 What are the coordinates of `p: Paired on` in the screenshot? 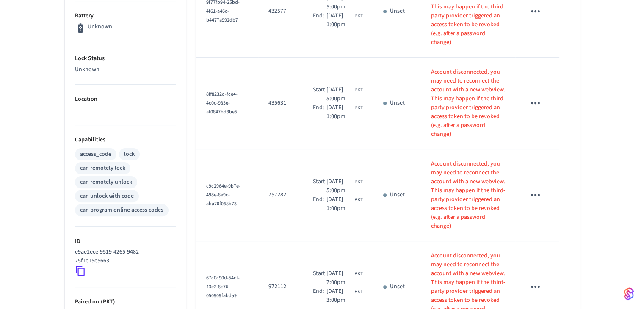 It's located at (126, 302).